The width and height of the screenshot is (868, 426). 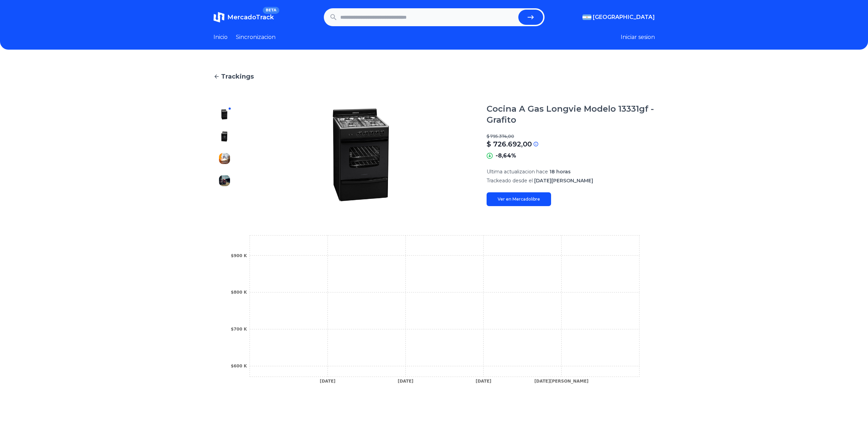 I want to click on tspan: $800 K, so click(x=239, y=292).